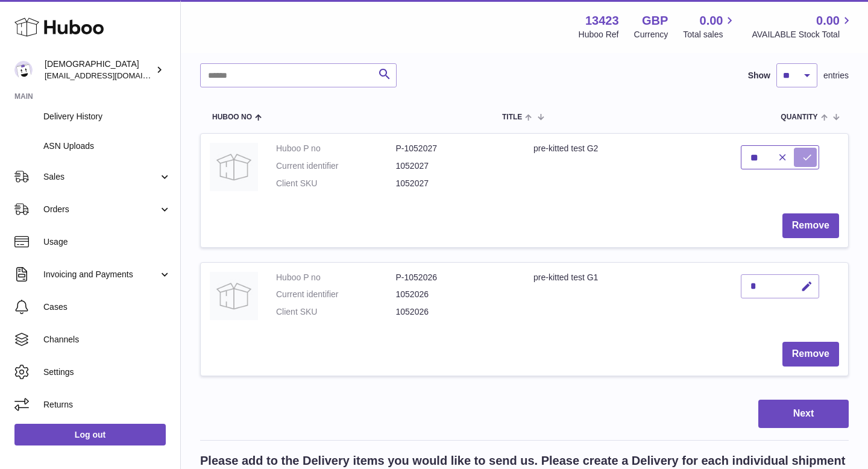  What do you see at coordinates (599, 34) in the screenshot?
I see `div: Huboo Ref` at bounding box center [599, 34].